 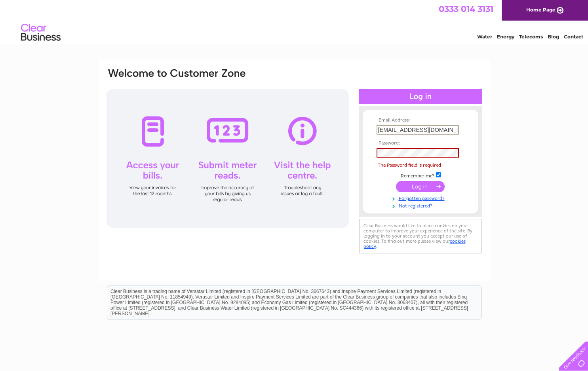 I want to click on td: Remember me?, so click(x=421, y=175).